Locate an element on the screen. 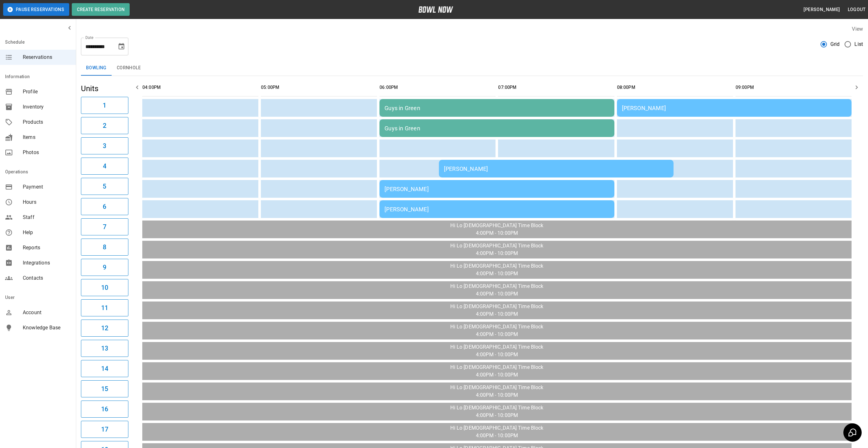 This screenshot has height=448, width=868. span: Photos is located at coordinates (47, 152).